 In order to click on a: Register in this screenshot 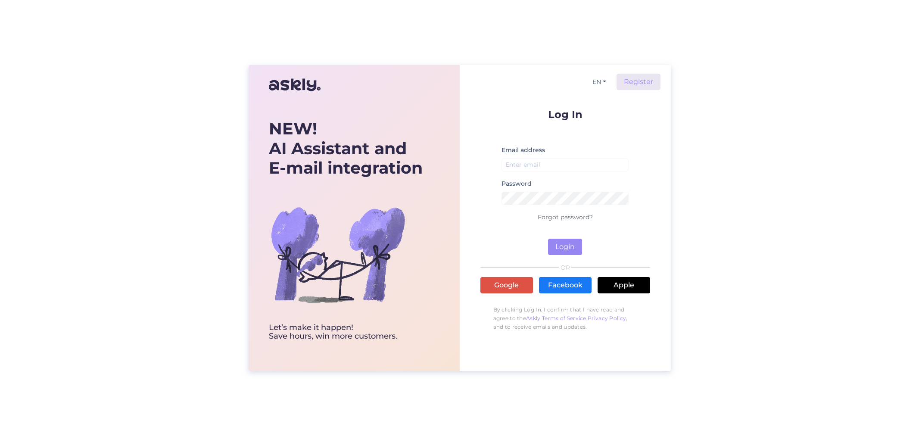, I will do `click(638, 82)`.